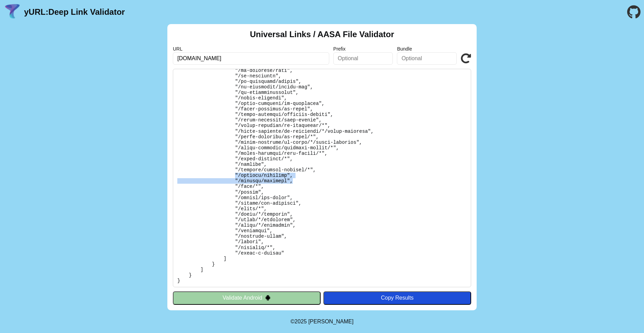 Image resolution: width=644 pixels, height=333 pixels. Describe the element at coordinates (246, 298) in the screenshot. I see `button: Validate Android` at that location.